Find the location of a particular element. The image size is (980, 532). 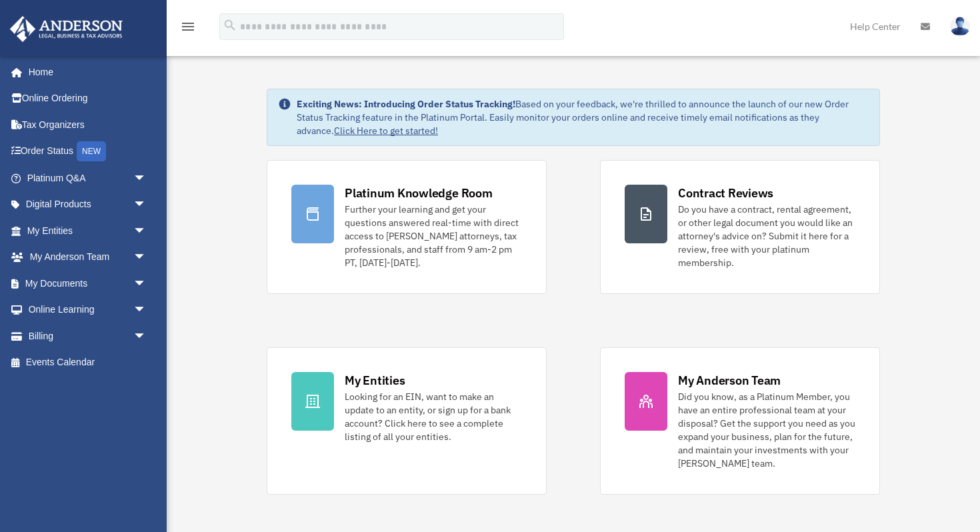

a: menu is located at coordinates (188, 28).